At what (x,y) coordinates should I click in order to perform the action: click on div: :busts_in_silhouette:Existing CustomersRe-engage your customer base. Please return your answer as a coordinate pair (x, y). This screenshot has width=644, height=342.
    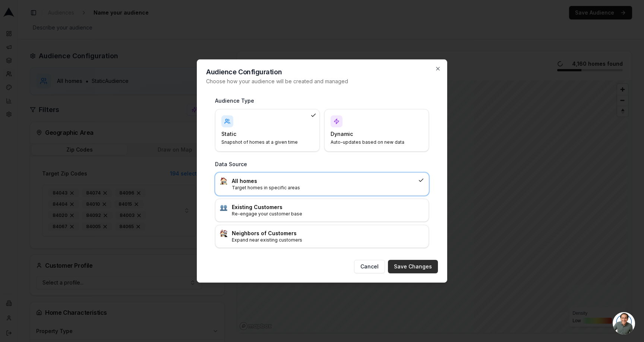
    Looking at the image, I should click on (322, 210).